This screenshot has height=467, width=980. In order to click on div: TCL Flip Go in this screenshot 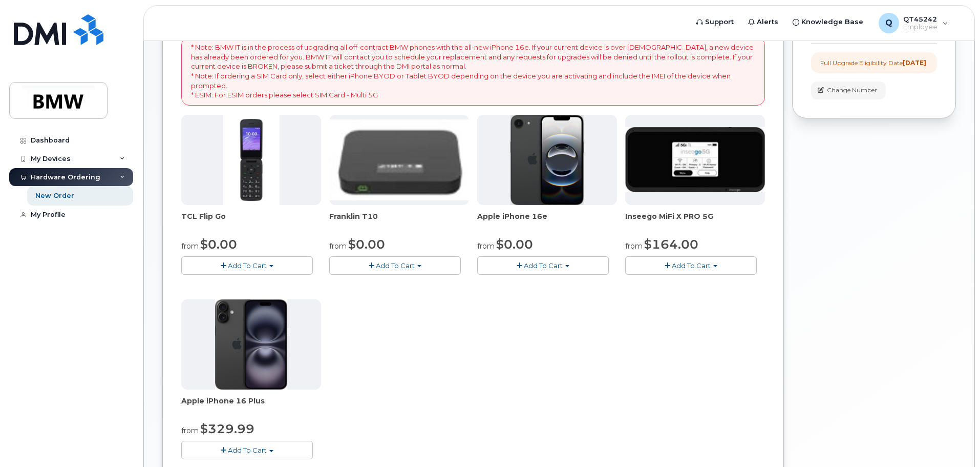, I will do `click(251, 221)`.